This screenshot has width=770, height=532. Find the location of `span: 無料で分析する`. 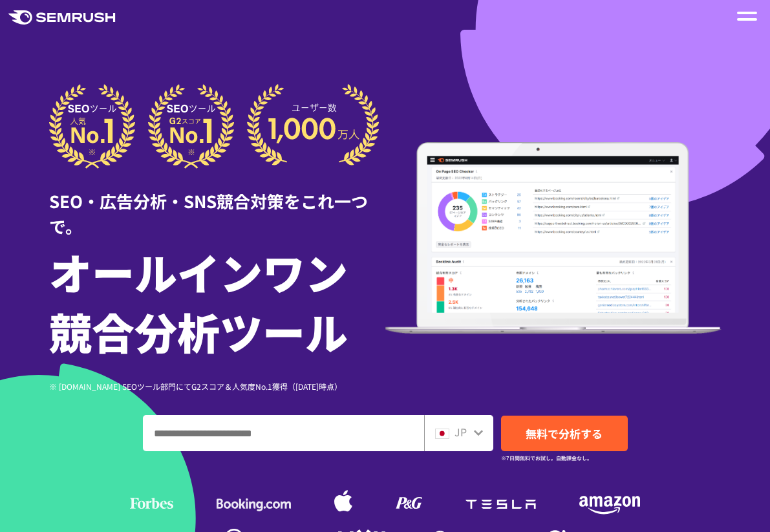

span: 無料で分析する is located at coordinates (564, 433).